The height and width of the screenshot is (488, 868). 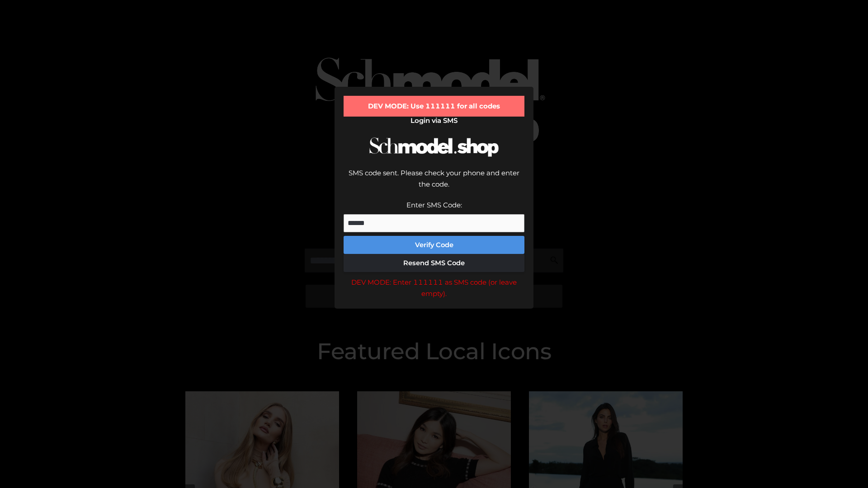 I want to click on img: Schmodel Logo, so click(x=434, y=147).